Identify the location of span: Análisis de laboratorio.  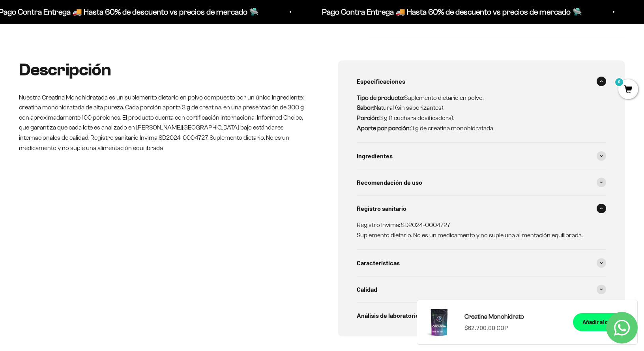
(388, 316).